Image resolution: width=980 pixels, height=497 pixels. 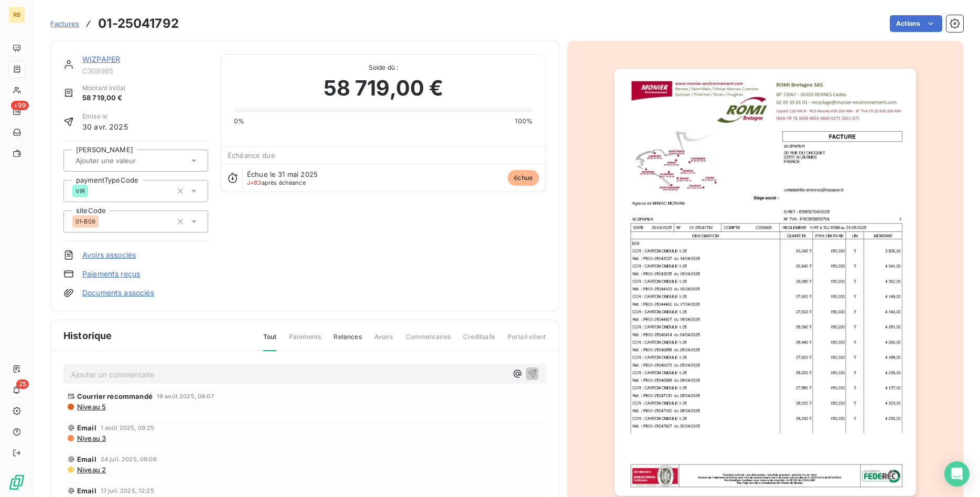 I want to click on span: Échéance due, so click(x=251, y=155).